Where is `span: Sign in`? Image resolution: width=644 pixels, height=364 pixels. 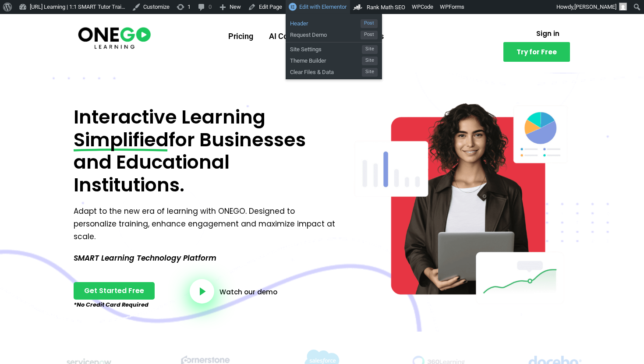
span: Sign in is located at coordinates (548, 33).